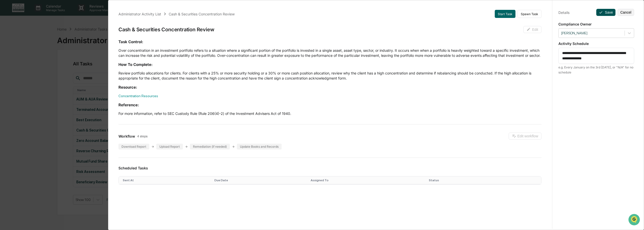 This screenshot has height=230, width=644. I want to click on button: Open customer support, so click(6, 6).